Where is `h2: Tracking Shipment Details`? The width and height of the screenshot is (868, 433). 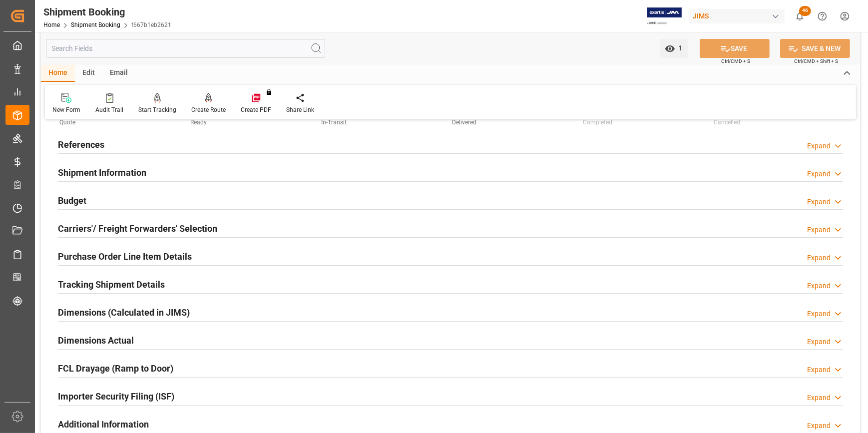 h2: Tracking Shipment Details is located at coordinates (111, 284).